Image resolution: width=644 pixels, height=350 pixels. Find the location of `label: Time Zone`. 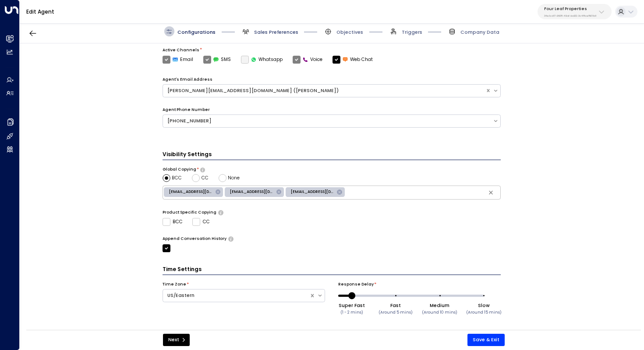

label: Time Zone is located at coordinates (174, 285).